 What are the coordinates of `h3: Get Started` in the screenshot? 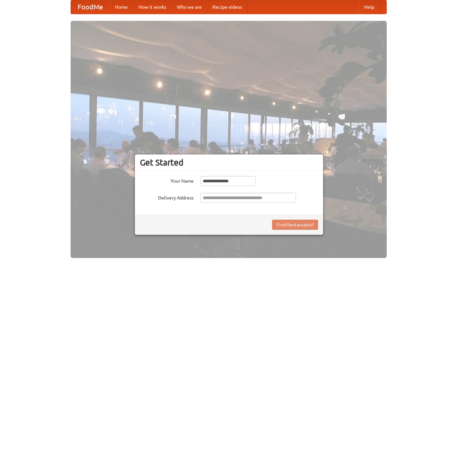 It's located at (229, 162).